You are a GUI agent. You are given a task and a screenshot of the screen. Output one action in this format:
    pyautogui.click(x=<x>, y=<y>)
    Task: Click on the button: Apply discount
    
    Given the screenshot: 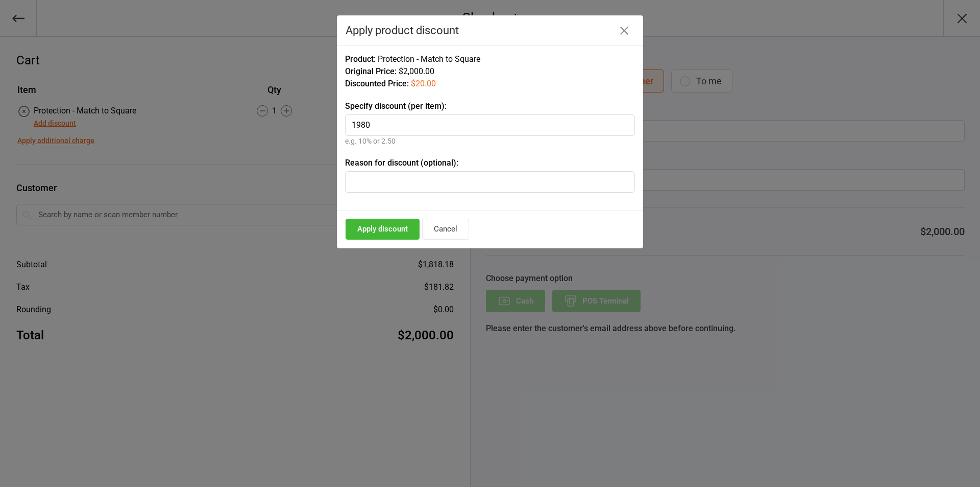 What is the action you would take?
    pyautogui.click(x=382, y=229)
    